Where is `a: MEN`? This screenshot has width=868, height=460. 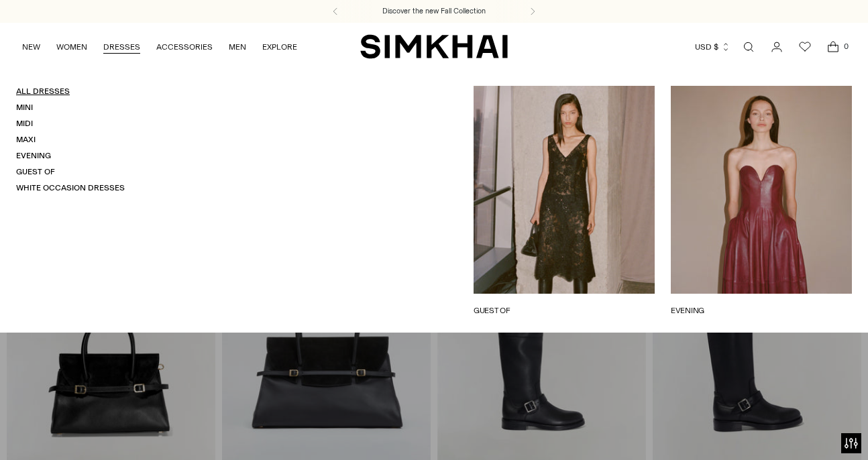 a: MEN is located at coordinates (237, 47).